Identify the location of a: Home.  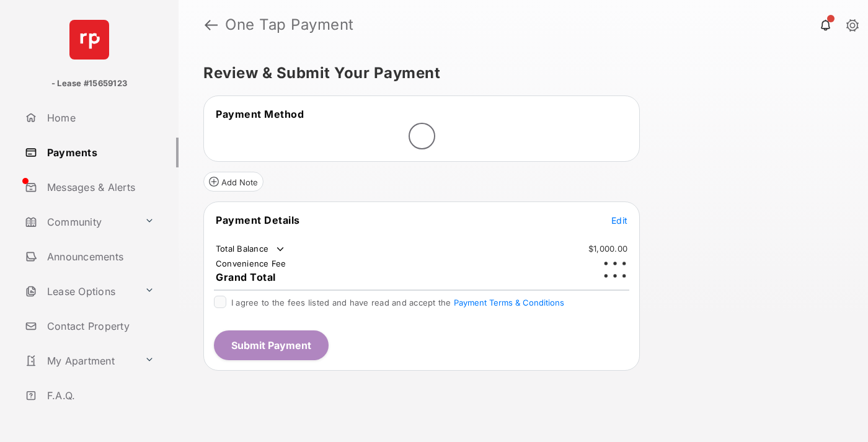
(99, 118).